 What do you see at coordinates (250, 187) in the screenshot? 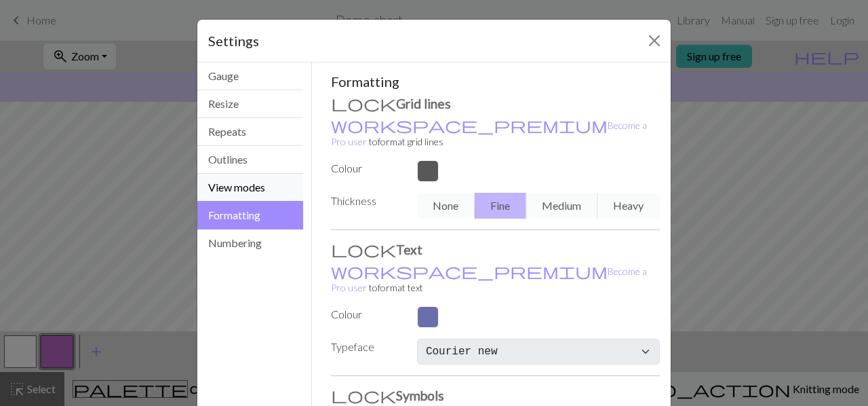
I see `button: View modes` at bounding box center [250, 187].